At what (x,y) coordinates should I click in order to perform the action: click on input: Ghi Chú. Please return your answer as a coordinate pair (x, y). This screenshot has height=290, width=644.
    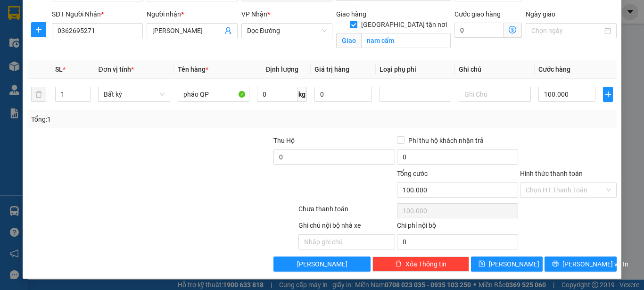
    Looking at the image, I should click on (494, 95).